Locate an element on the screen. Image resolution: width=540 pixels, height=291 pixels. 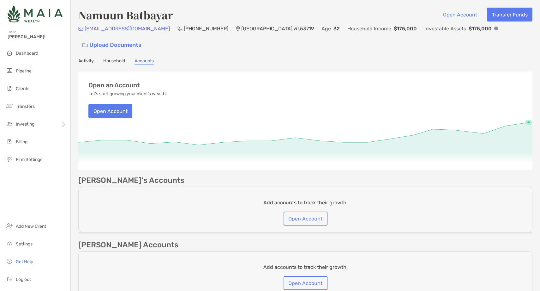
span: Get Help is located at coordinates (24, 261).